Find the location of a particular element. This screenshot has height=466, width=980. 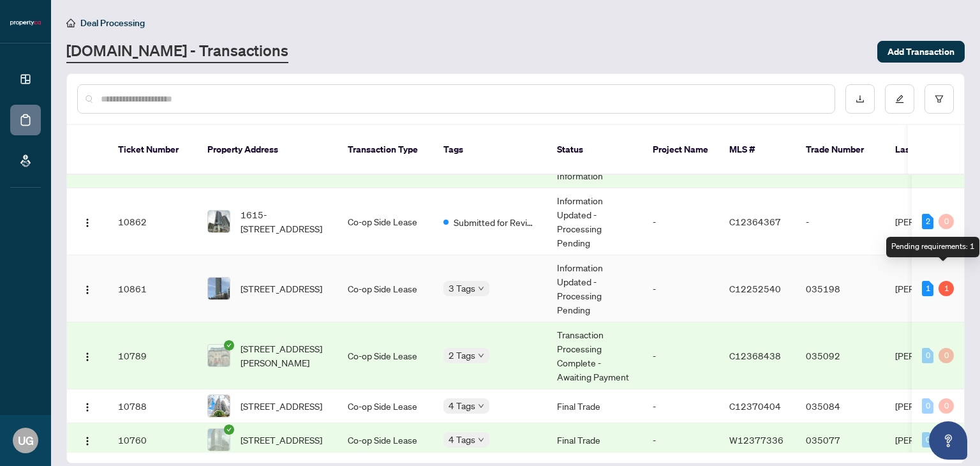

th: MLS # is located at coordinates (757, 150).